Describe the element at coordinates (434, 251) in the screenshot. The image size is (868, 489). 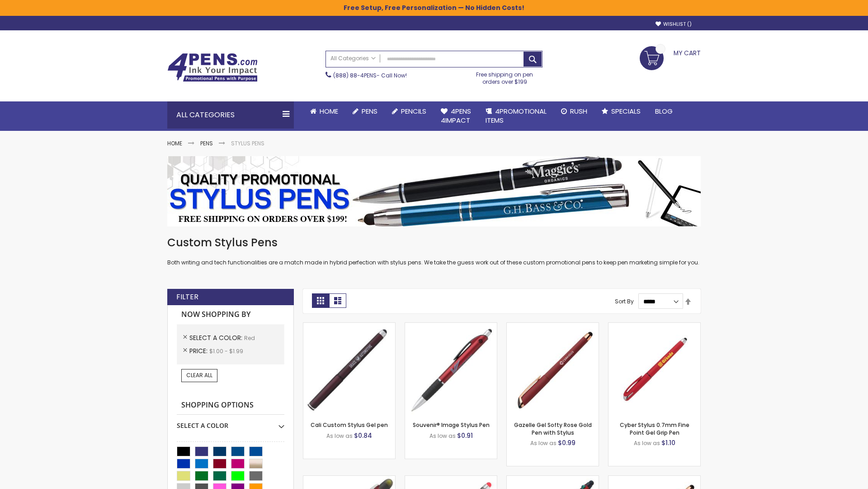
I see `div: Both writing and tech functionalities are a match made in hybrid perfection with stylus pens. We ...` at that location.